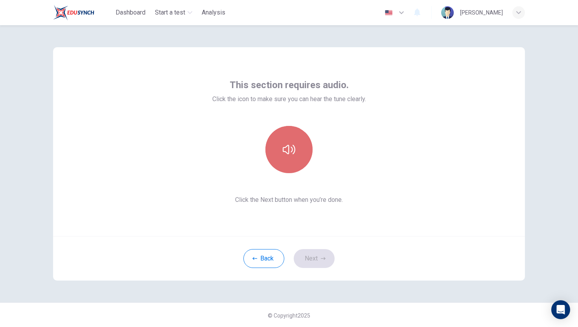  Describe the element at coordinates (130, 13) in the screenshot. I see `button: Dashboard` at that location.